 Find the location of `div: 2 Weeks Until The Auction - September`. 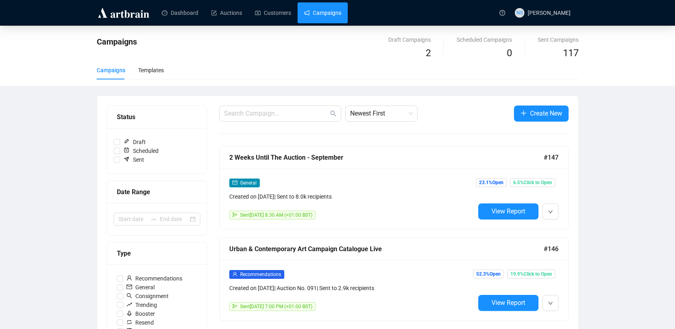

div: 2 Weeks Until The Auction - September is located at coordinates (386, 157).